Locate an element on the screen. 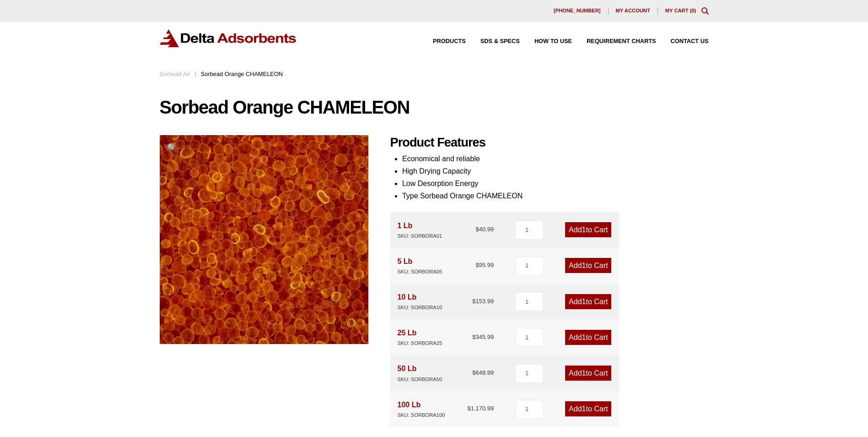  a: View full-screen image gallery is located at coordinates (172, 148).